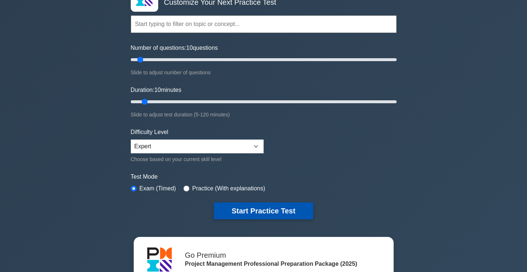  Describe the element at coordinates (228, 189) in the screenshot. I see `label: Practice (With explanations)` at that location.